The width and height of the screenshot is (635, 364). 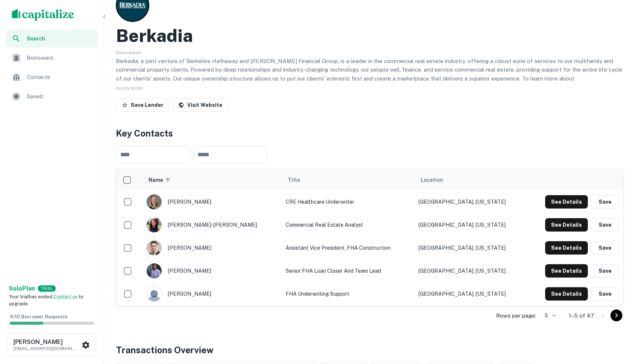 What do you see at coordinates (348, 202) in the screenshot?
I see `td: CRE Healthcare Underwriter` at bounding box center [348, 202].